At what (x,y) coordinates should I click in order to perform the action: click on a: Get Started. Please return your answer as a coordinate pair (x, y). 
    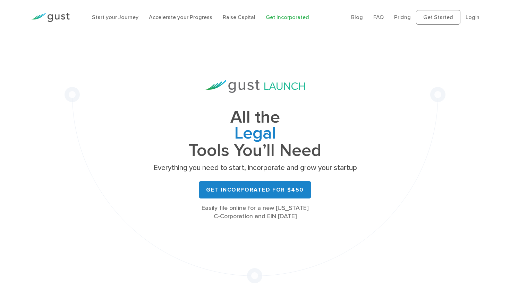
    Looking at the image, I should click on (438, 17).